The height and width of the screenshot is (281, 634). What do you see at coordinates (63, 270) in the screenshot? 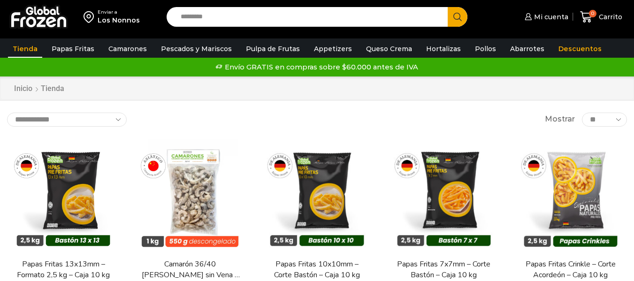
I see `a: Papas Fritas 13x13mm – Formato 2,5 kg – Caja 10 kg` at bounding box center [63, 270].